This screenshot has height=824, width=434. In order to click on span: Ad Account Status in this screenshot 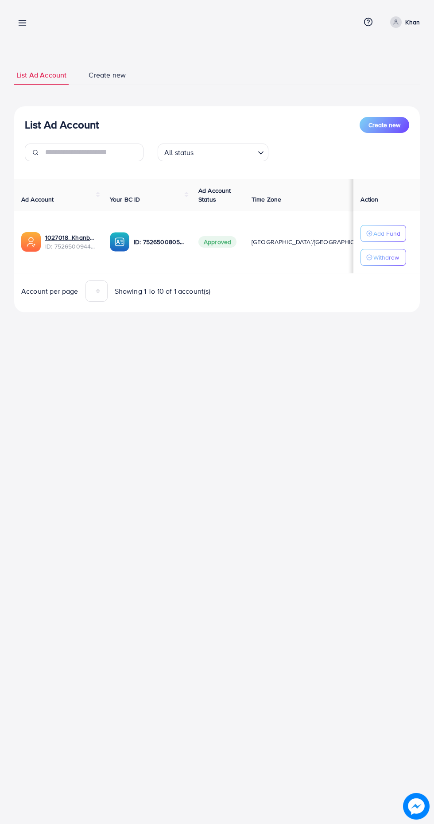, I will do `click(215, 195)`.